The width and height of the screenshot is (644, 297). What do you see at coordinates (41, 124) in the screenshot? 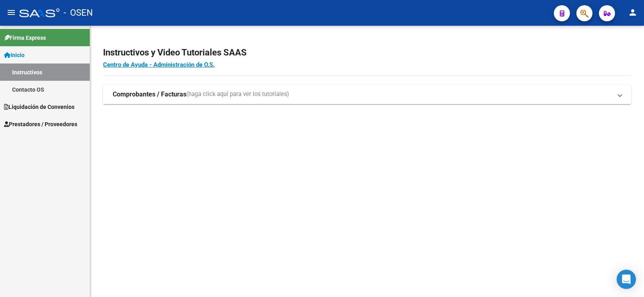
I see `span: Prestadores / Proveedores` at bounding box center [41, 124].